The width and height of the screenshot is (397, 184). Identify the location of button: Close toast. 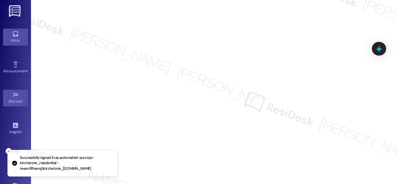
(9, 151).